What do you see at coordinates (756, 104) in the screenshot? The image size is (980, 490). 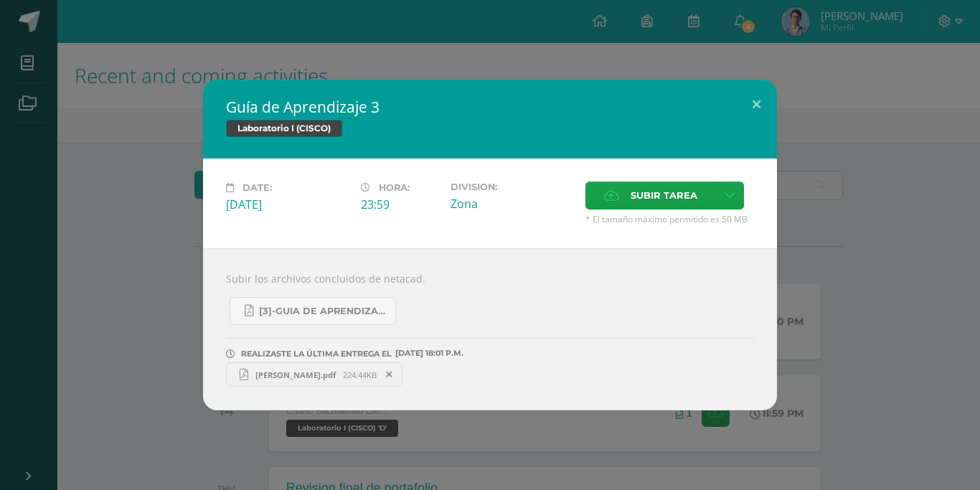 I see `button: Close (Esc)` at bounding box center [756, 104].